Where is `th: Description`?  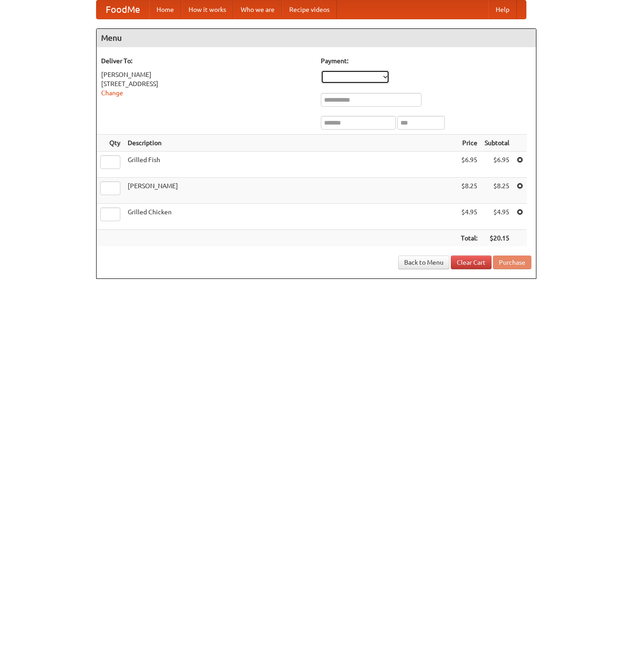 th: Description is located at coordinates (291, 143).